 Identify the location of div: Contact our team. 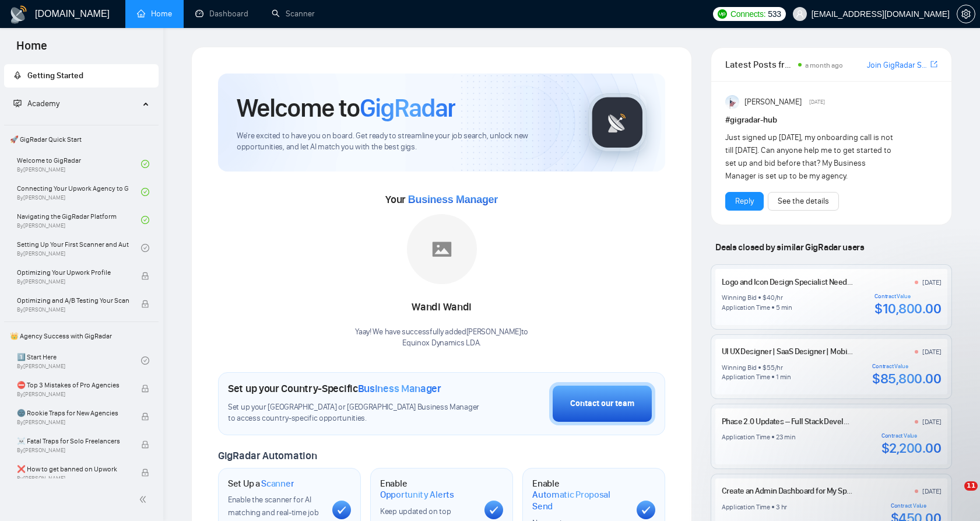
(602, 404).